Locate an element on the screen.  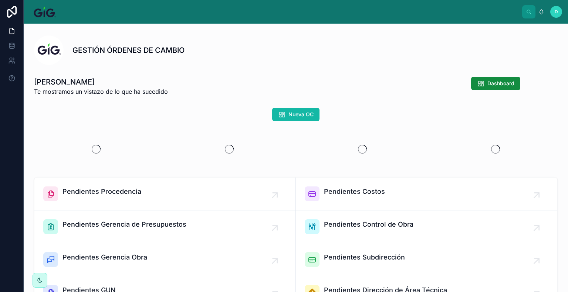
a: Pendientes Gerencia Obra is located at coordinates (165, 260).